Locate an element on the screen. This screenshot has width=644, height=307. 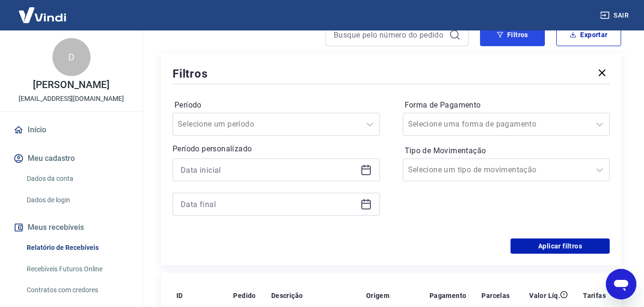
input: Data final is located at coordinates (268, 204).